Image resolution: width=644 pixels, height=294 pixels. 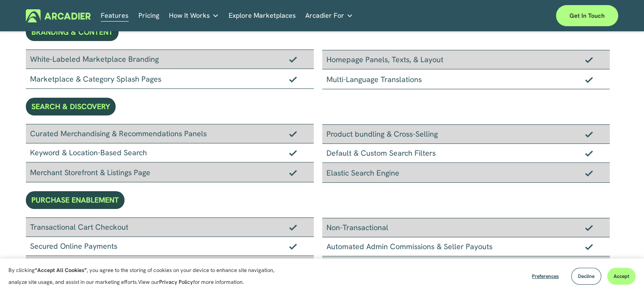 I want to click on div: Chat Widget, so click(x=623, y=273).